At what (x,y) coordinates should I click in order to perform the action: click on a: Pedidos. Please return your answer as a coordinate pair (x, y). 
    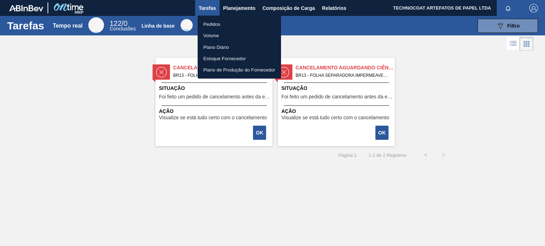
    Looking at the image, I should click on (239, 24).